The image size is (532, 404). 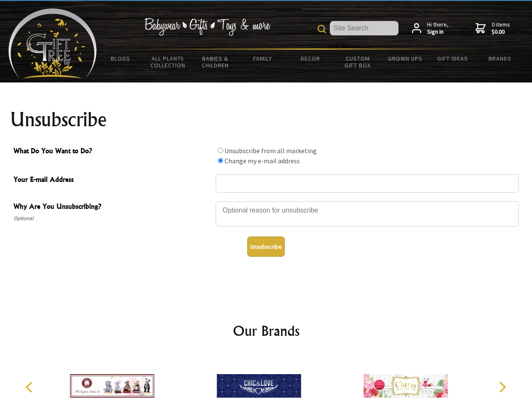 What do you see at coordinates (168, 62) in the screenshot?
I see `a: All Plants Collection` at bounding box center [168, 62].